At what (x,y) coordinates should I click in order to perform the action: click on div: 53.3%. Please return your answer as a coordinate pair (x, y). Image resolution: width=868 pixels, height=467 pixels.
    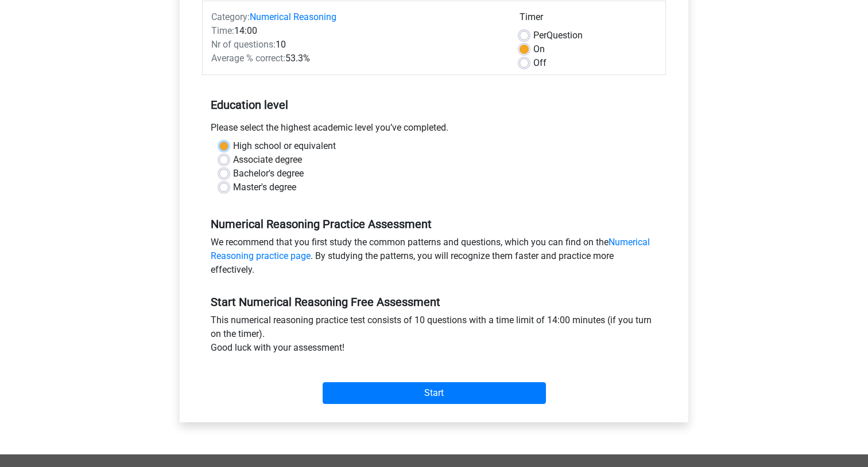
    Looking at the image, I should click on (356, 59).